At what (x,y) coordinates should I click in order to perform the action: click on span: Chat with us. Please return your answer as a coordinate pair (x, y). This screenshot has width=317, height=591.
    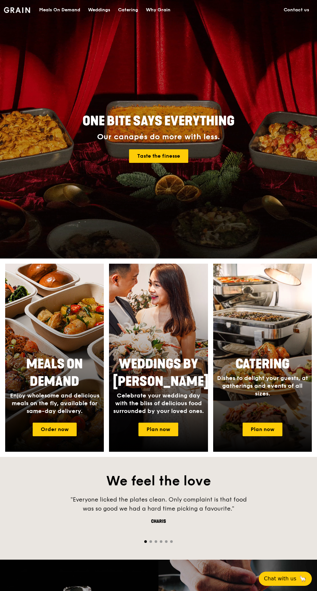
    Looking at the image, I should click on (280, 579).